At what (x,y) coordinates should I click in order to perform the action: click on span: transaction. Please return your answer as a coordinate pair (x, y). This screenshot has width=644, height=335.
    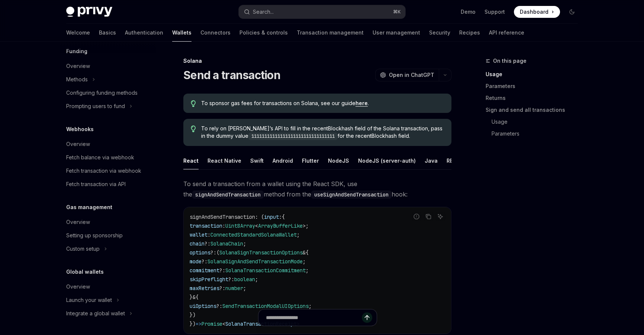
    Looking at the image, I should click on (206, 226).